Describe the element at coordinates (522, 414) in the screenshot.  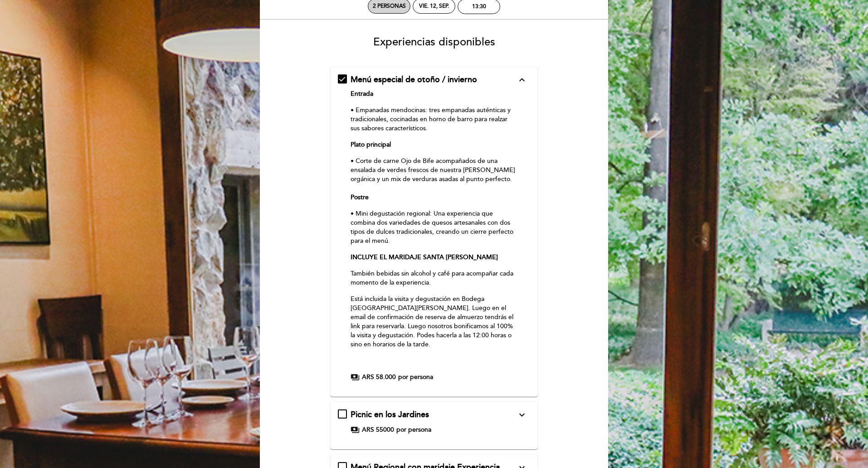
I see `button: expand_more` at that location.